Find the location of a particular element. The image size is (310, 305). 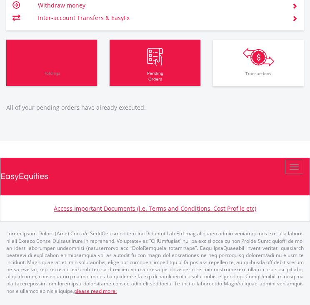

a: EasyEquities is located at coordinates (155, 176).